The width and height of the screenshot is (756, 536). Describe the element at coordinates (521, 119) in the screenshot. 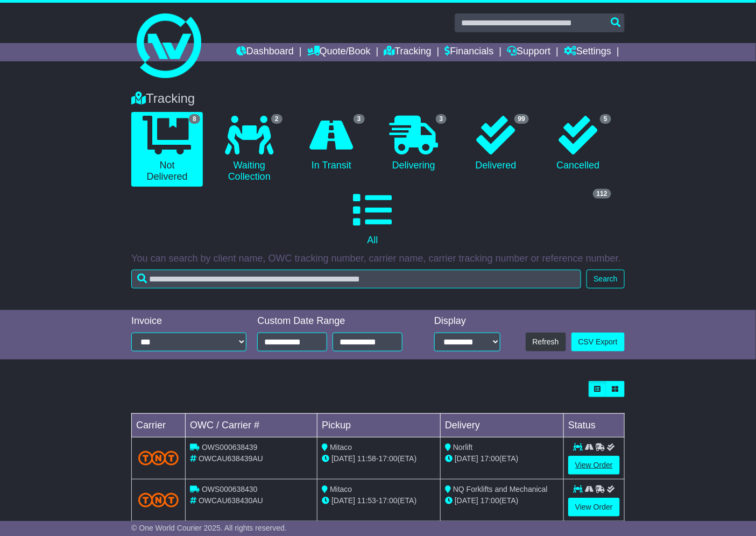

I see `span: 99` at that location.